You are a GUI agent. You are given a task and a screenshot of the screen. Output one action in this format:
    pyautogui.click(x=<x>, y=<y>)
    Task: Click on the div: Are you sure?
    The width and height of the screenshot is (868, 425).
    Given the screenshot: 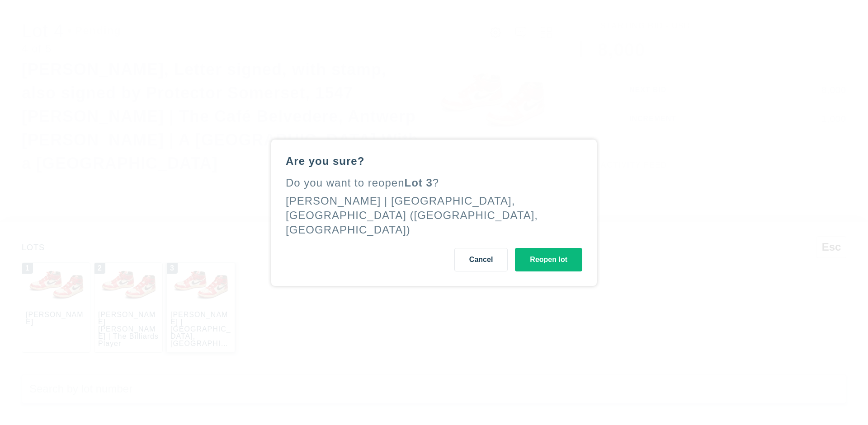 What is the action you would take?
    pyautogui.click(x=434, y=162)
    